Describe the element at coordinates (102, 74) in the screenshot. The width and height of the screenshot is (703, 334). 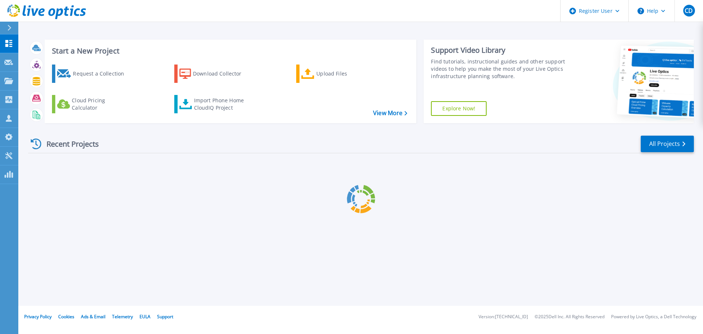
I see `div: Request a Collection` at that location.